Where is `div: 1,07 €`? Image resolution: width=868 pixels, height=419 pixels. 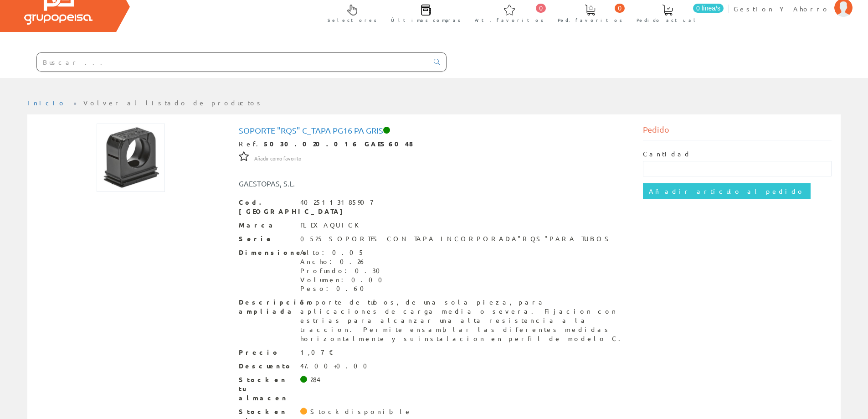 div: 1,07 € is located at coordinates (317, 352).